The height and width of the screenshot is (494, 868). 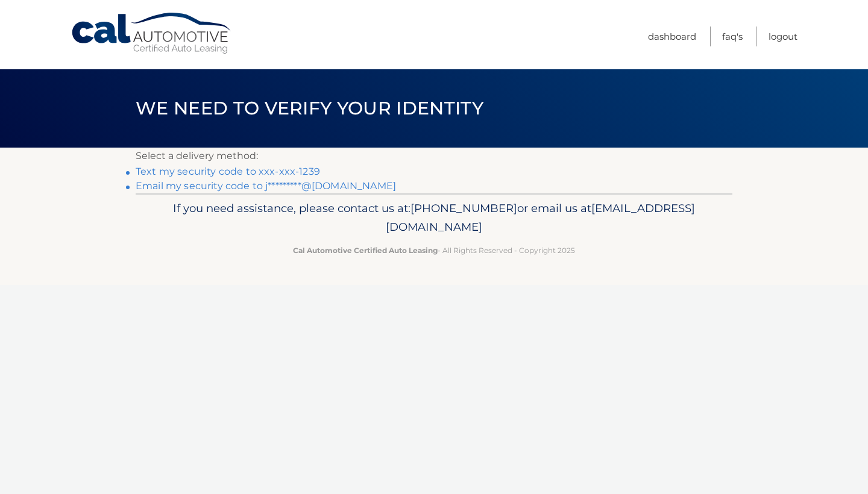 I want to click on p: If you need assistance, please contact us at: or email us at, so click(x=434, y=218).